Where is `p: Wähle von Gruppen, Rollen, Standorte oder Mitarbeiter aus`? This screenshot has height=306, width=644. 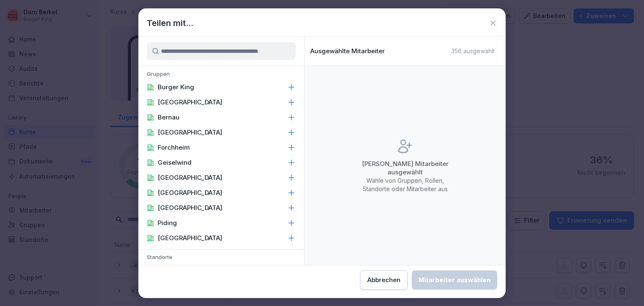
p: Wähle von Gruppen, Rollen, Standorte oder Mitarbeiter aus is located at coordinates (405, 185).